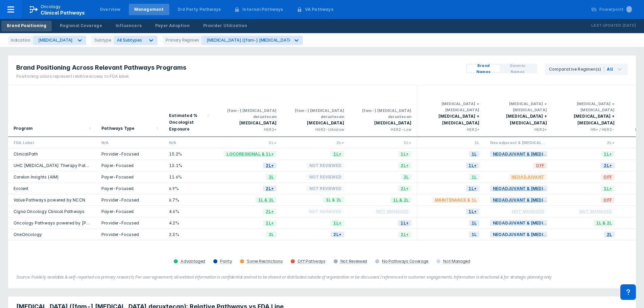 The width and height of the screenshot is (644, 308). Describe the element at coordinates (405, 261) in the screenshot. I see `div: No Pathways Coverage` at that location.